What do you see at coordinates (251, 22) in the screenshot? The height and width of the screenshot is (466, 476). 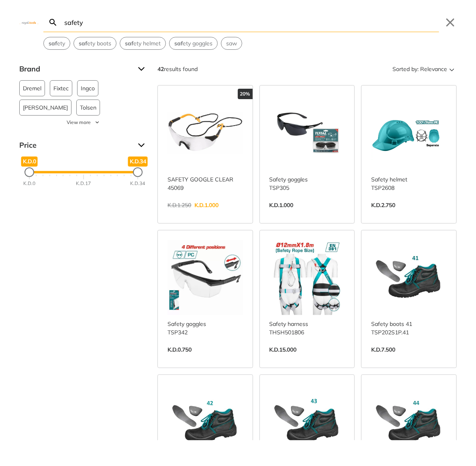 I see `input: Search…` at bounding box center [251, 22].